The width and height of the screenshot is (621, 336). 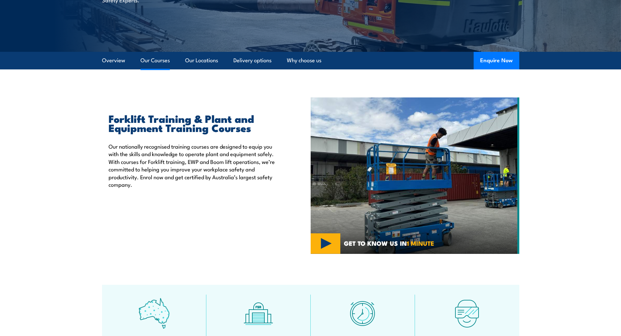 What do you see at coordinates (362, 313) in the screenshot?
I see `img: fast-icon` at bounding box center [362, 313].